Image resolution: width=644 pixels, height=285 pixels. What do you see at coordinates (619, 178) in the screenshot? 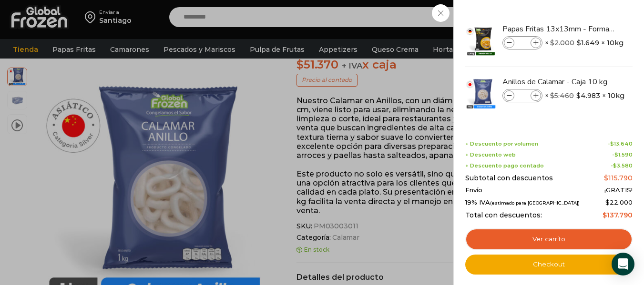
I see `bdi: 115.790` at bounding box center [619, 178].